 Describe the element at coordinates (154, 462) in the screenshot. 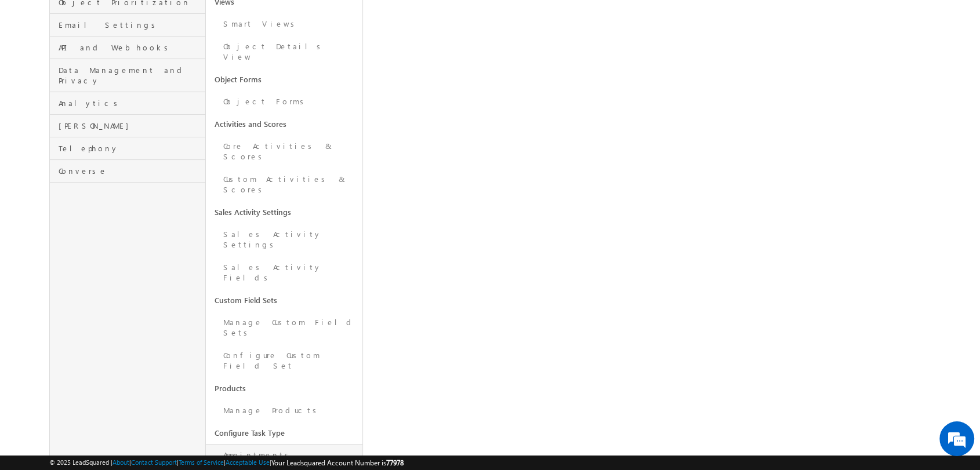

I see `a: Contact Support` at that location.